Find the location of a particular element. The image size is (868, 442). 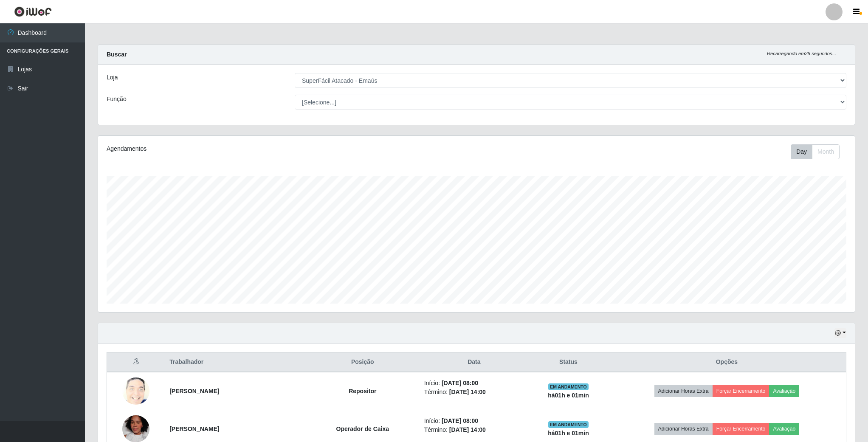

th: Posição is located at coordinates (363, 362).